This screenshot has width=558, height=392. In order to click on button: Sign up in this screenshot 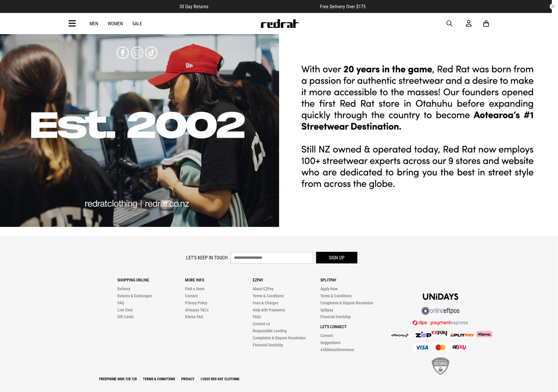, I will do `click(337, 258)`.